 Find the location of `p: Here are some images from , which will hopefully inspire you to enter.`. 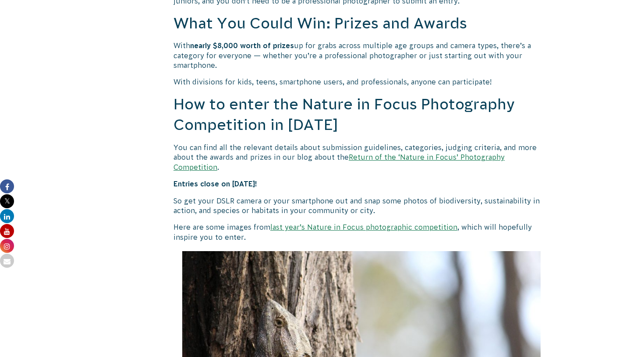

p: Here are some images from , which will hopefully inspire you to enter. is located at coordinates (361, 232).